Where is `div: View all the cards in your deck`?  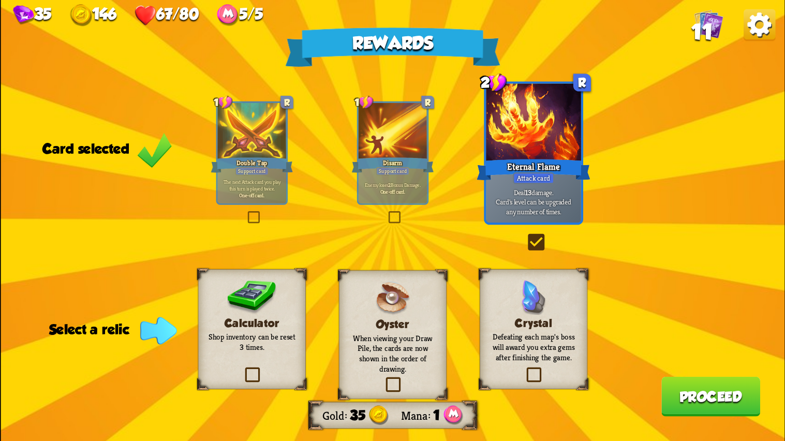 div: View all the cards in your deck is located at coordinates (709, 25).